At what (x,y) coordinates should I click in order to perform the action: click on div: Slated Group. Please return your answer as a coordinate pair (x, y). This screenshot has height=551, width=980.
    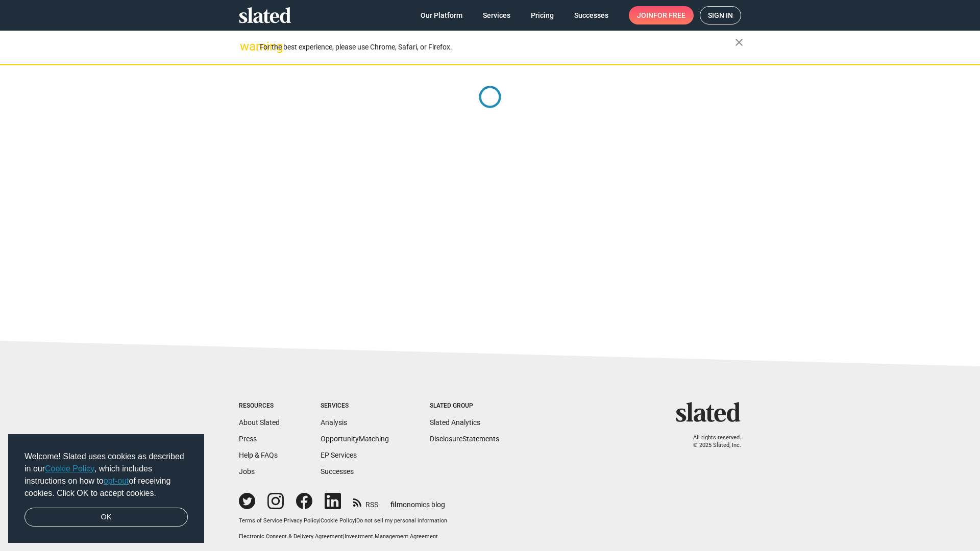
    Looking at the image, I should click on (464, 406).